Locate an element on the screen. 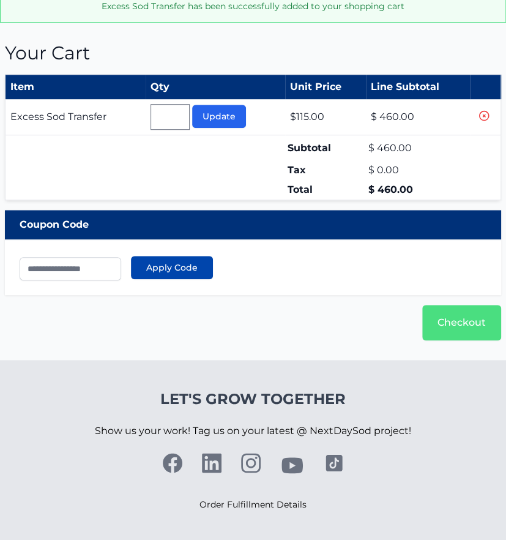 The height and width of the screenshot is (540, 506). div: Coupon Code is located at coordinates (253, 225).